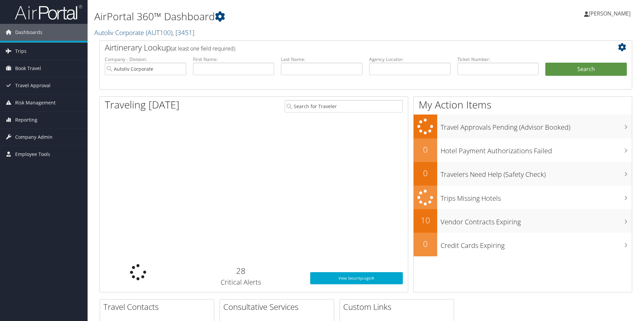 The width and height of the screenshot is (644, 321). I want to click on h2: Custom Links, so click(399, 306).